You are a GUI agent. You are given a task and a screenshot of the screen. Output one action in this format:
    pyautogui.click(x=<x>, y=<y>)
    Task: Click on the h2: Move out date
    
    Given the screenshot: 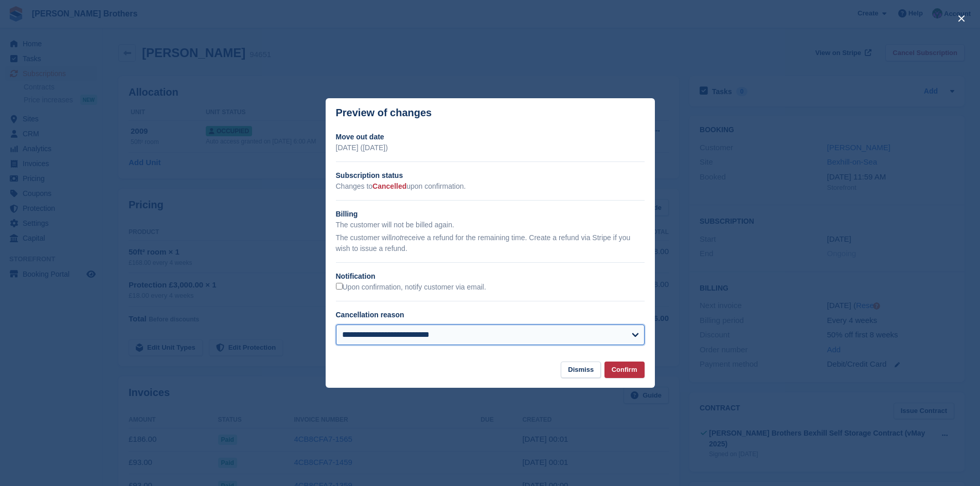 What is the action you would take?
    pyautogui.click(x=490, y=137)
    